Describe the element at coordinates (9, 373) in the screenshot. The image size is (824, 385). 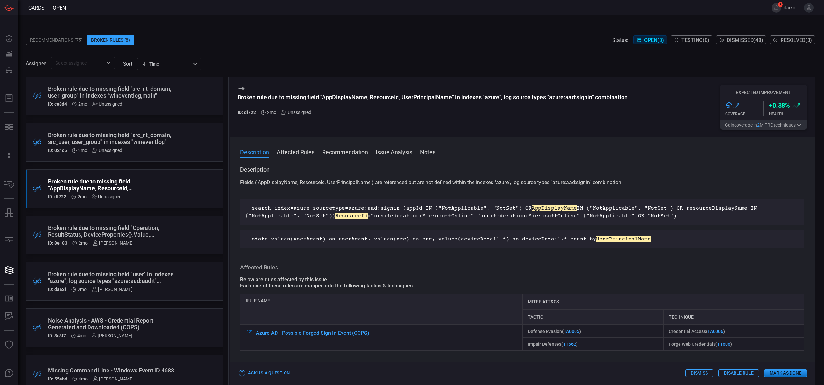
I see `button: Ask Us A Question` at that location.